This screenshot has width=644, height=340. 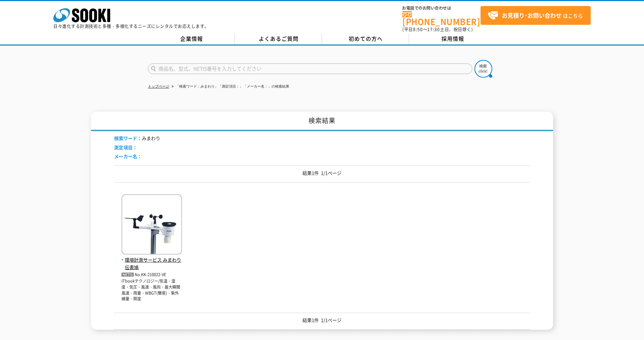 What do you see at coordinates (191, 39) in the screenshot?
I see `a: 企業情報` at bounding box center [191, 39].